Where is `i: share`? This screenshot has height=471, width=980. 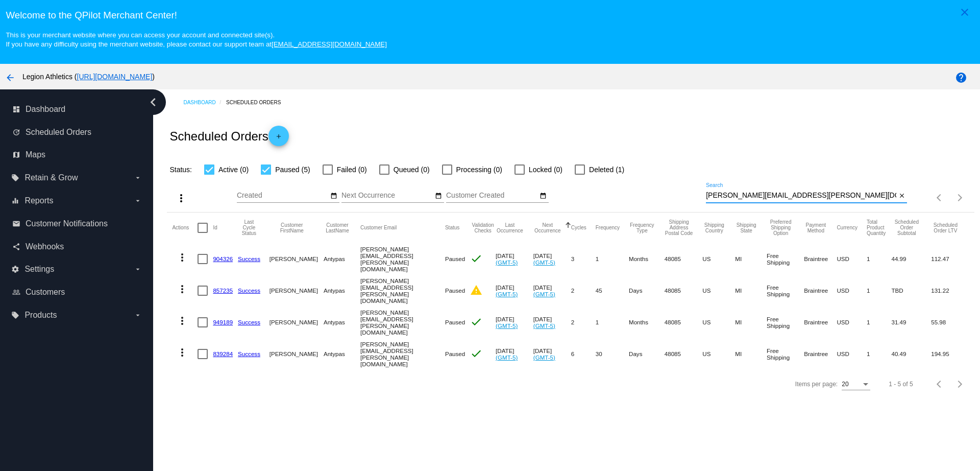
i: share is located at coordinates (16, 247).